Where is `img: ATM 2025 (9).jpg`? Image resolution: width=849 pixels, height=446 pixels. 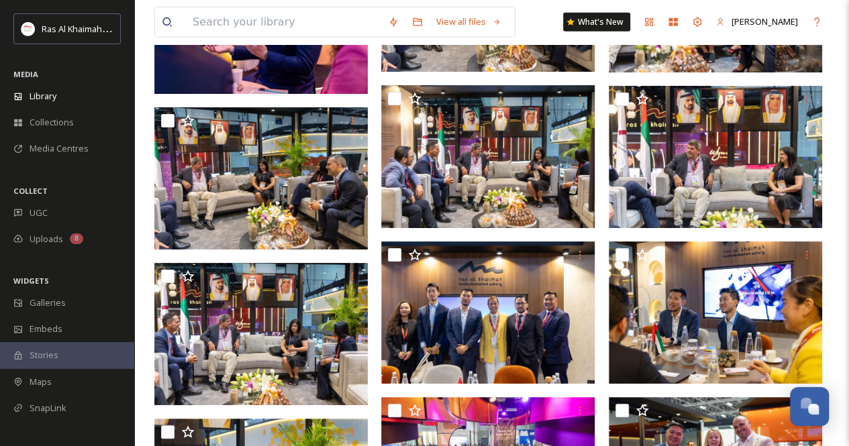
img: ATM 2025 (9).jpg is located at coordinates (488, 313).